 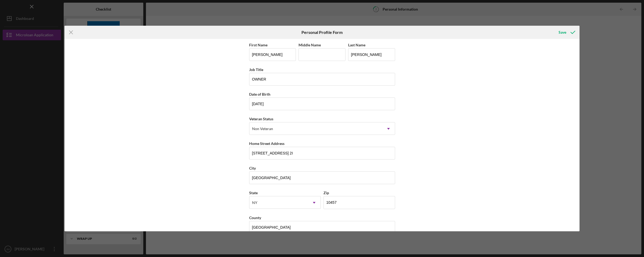 I want to click on h6: Personal Profile Form, so click(x=322, y=33).